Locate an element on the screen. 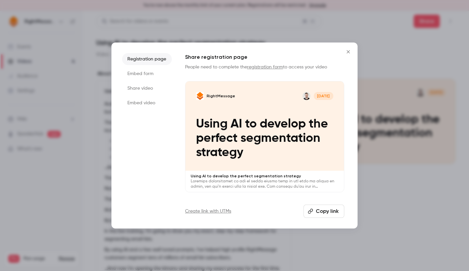 This screenshot has height=271, width=469. li: Registration page is located at coordinates (147, 59).